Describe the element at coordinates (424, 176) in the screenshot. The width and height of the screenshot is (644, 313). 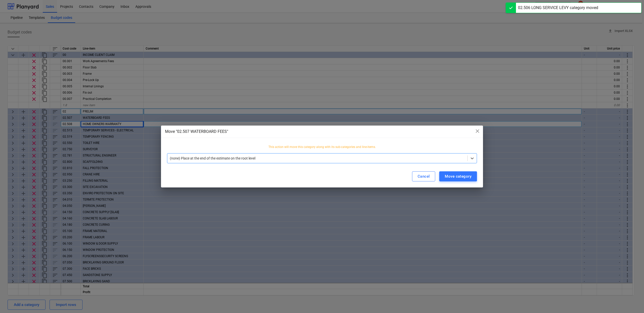
I see `div: Cancel` at that location.